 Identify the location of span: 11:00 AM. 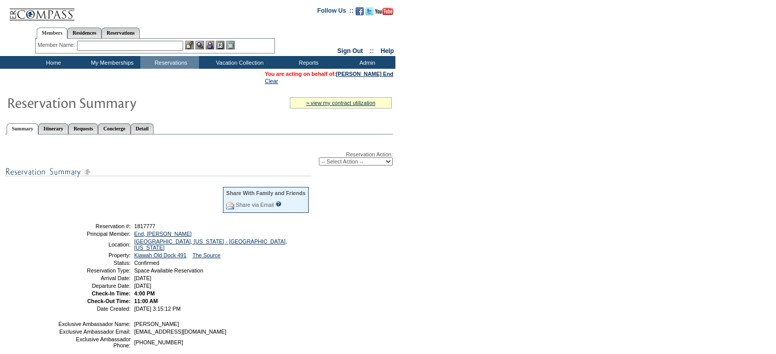
(146, 301).